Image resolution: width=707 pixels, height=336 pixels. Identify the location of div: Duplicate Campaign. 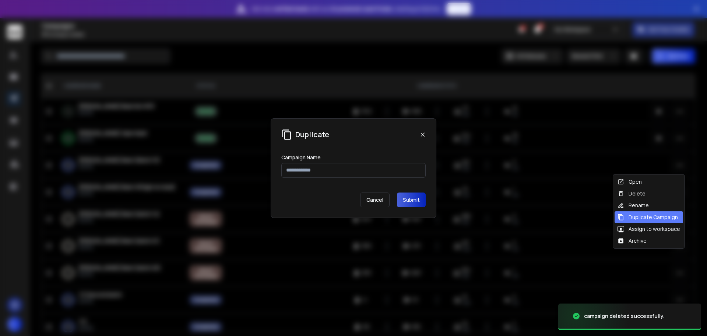
(648, 217).